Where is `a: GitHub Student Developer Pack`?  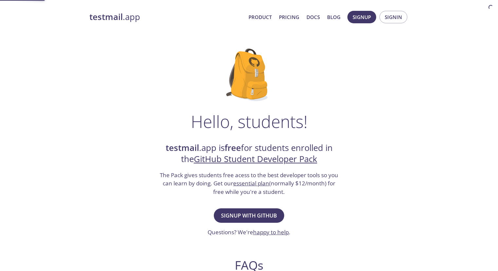
a: GitHub Student Developer Pack is located at coordinates (255, 159).